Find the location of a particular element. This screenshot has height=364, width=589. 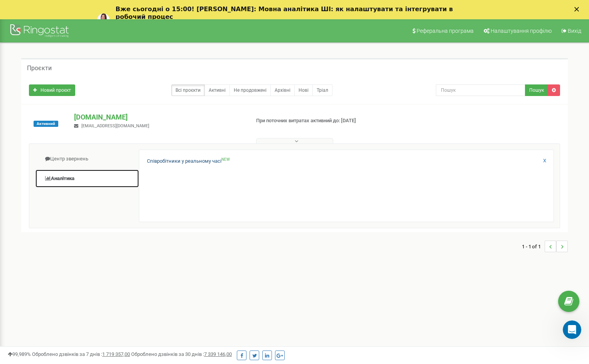

button: Пошук is located at coordinates (537, 90).